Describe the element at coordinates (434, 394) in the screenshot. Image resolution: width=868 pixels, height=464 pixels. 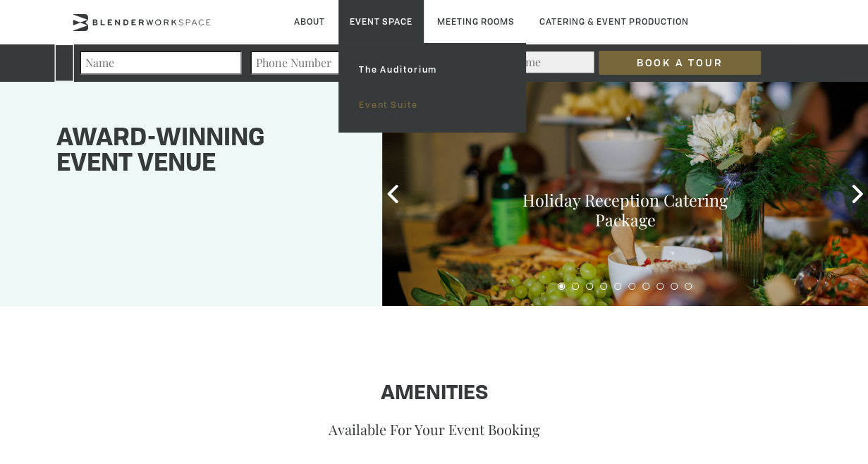
I see `h1: Amenities` at that location.